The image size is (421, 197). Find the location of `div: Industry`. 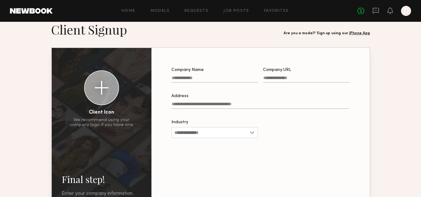

div: Industry is located at coordinates (215, 123).